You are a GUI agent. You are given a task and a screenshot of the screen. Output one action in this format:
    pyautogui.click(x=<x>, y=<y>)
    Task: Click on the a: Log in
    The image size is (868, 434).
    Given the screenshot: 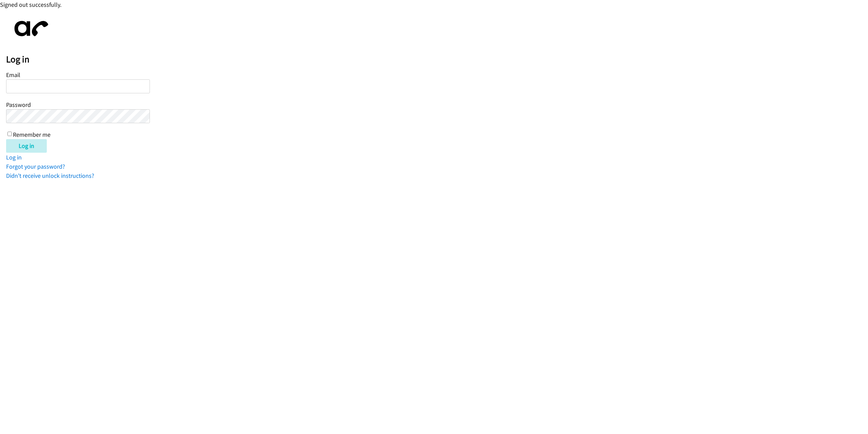 What is the action you would take?
    pyautogui.click(x=14, y=157)
    